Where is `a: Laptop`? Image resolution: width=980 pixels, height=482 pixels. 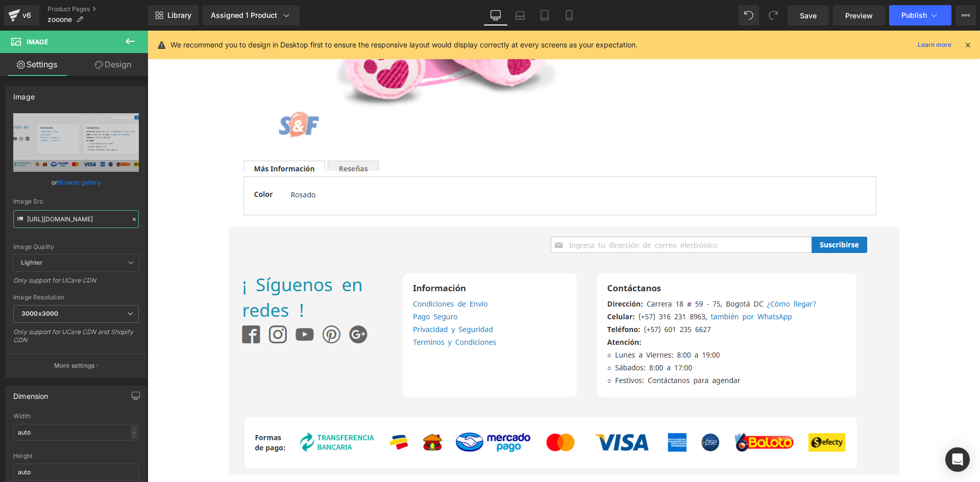 a: Laptop is located at coordinates (520, 16).